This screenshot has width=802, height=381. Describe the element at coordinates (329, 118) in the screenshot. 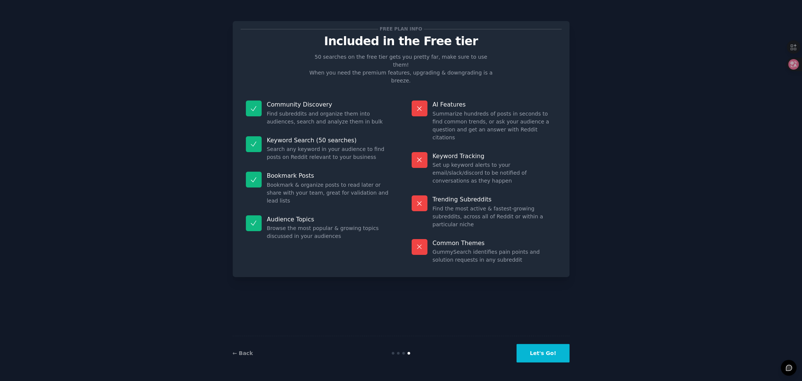

I see `dd: Find subreddits and organize them into audiences, search and analyze them in bulk` at that location.